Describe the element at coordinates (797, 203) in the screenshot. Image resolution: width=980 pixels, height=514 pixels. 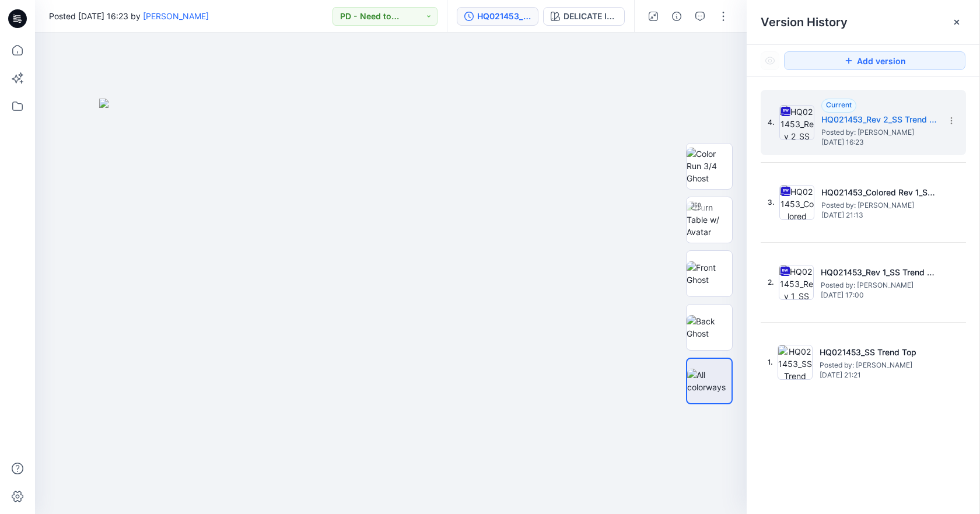
I see `img: HQ021453_Colored Rev 1_SS Trend Top` at that location.